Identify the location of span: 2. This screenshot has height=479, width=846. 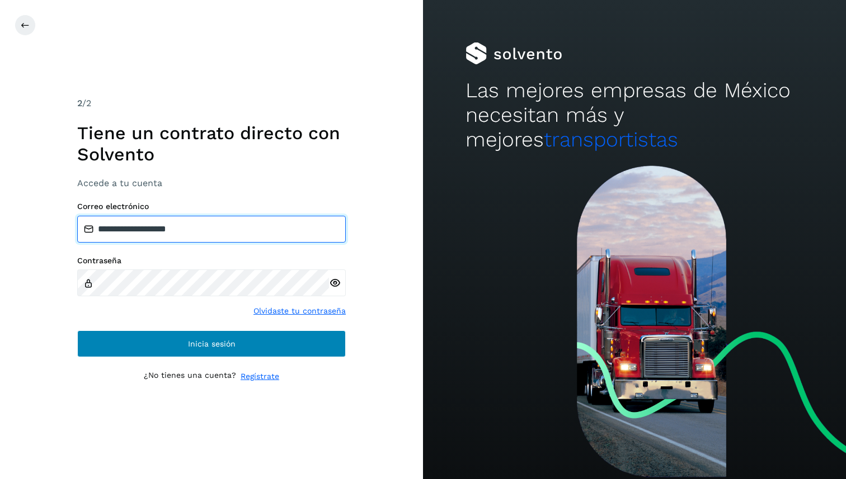
(79, 103).